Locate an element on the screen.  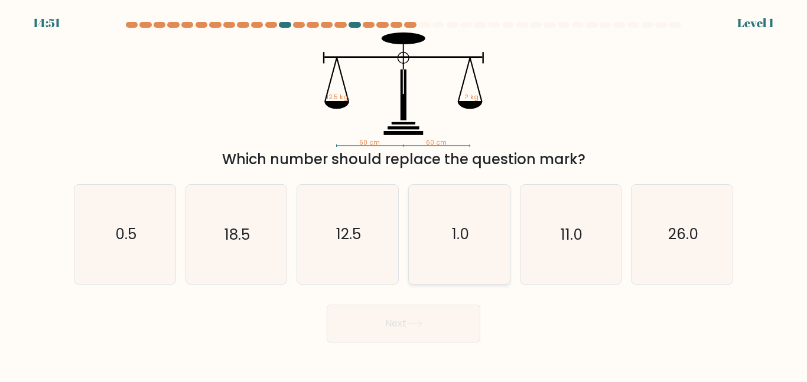
text: 11.0 is located at coordinates (572, 234).